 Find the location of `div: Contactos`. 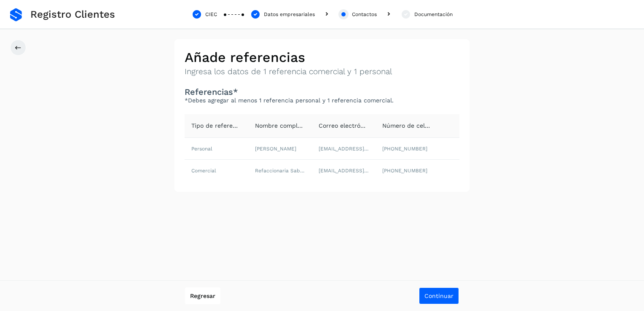

div: Contactos is located at coordinates (364, 14).